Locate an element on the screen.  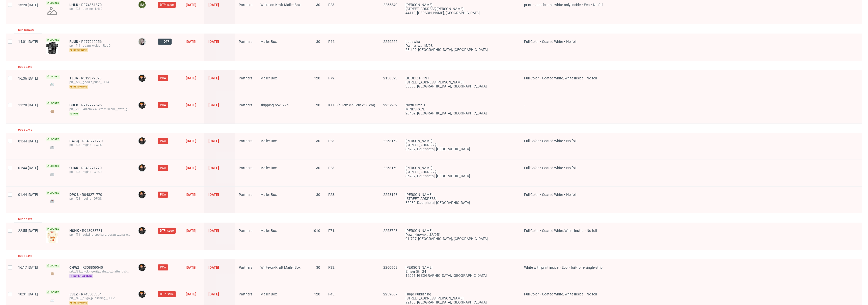
span: Coated White is located at coordinates (553, 141).